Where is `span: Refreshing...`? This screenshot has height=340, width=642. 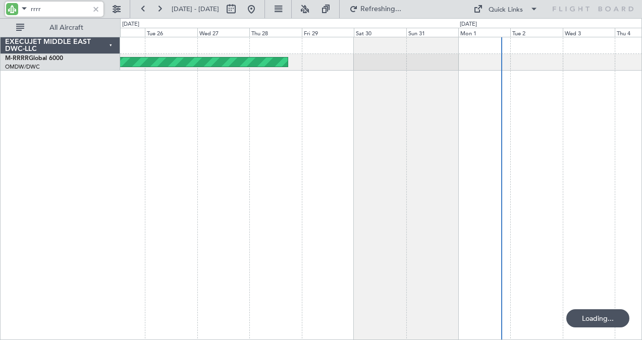 span: Refreshing... is located at coordinates (381, 9).